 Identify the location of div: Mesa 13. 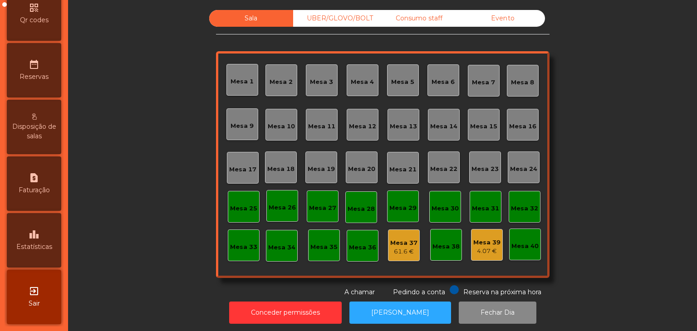
(403, 127).